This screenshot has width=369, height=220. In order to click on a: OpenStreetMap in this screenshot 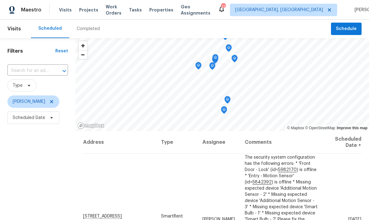, I will do `click(320, 128)`.